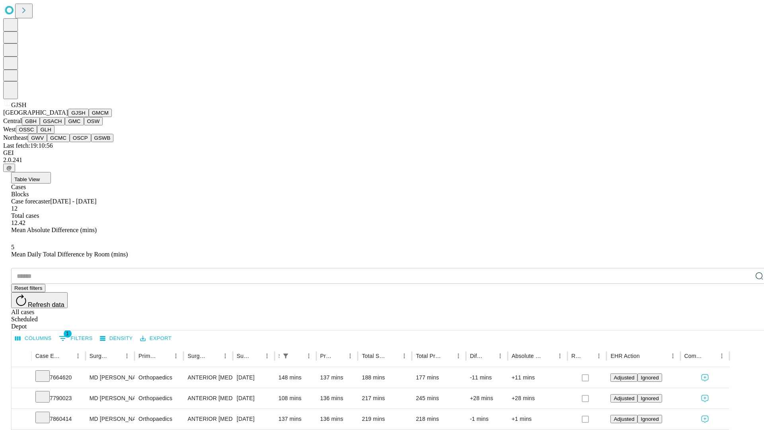 The height and width of the screenshot is (430, 764). Describe the element at coordinates (439, 377) in the screenshot. I see `div: 177 mins` at that location.